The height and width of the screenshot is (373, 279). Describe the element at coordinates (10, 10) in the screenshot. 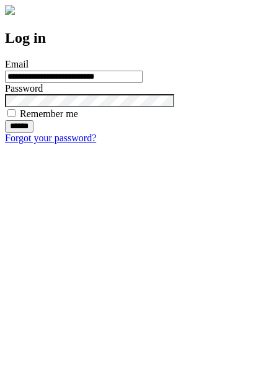

I see `img: logo-4e3dc11c47720685a147b03b5a06dd966a58ff35d612b21f08c02c0306f2b779.png` at that location.